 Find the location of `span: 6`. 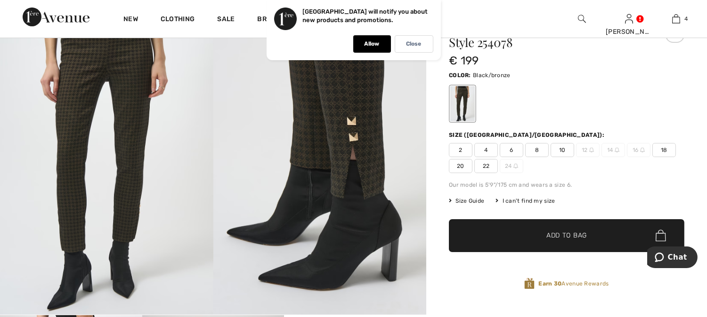

span: 6 is located at coordinates (511, 150).